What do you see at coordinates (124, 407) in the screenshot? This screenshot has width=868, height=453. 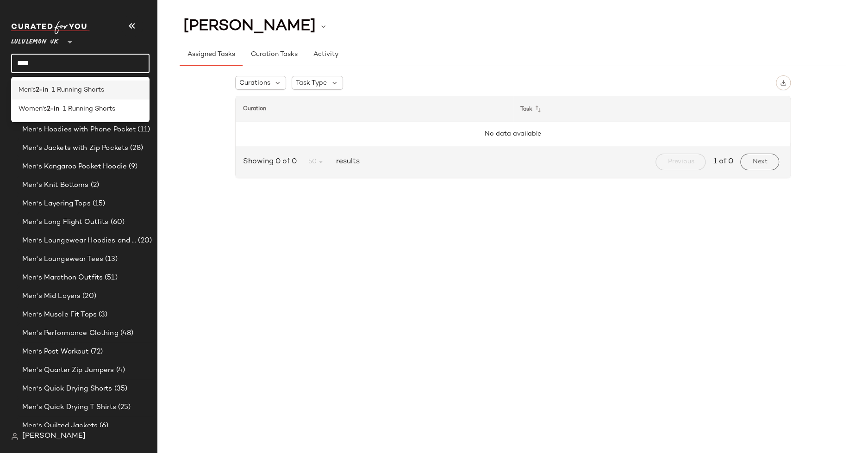 I see `span: (25)` at bounding box center [124, 407].